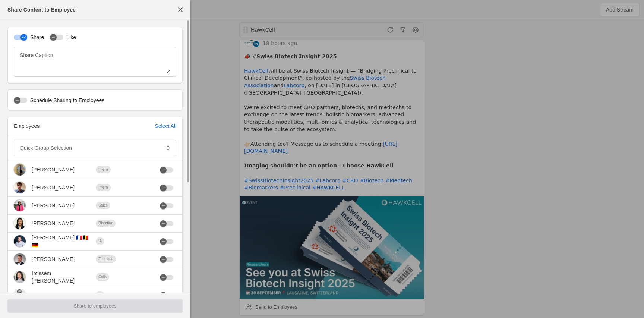 The image size is (644, 318). I want to click on mat-label: Quick Group Selection, so click(46, 148).